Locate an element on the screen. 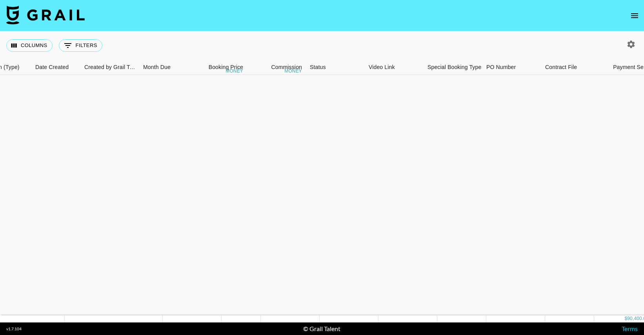 The image size is (644, 335). button: open drawer is located at coordinates (635, 16).